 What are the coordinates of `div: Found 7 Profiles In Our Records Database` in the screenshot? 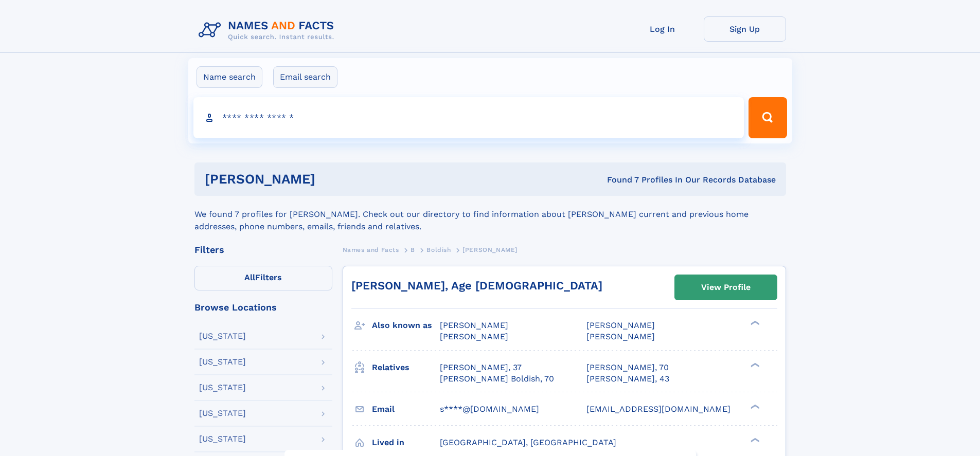 It's located at (618, 180).